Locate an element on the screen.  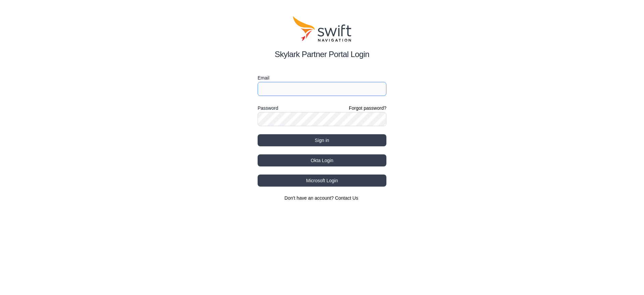
label: Password is located at coordinates (268, 108).